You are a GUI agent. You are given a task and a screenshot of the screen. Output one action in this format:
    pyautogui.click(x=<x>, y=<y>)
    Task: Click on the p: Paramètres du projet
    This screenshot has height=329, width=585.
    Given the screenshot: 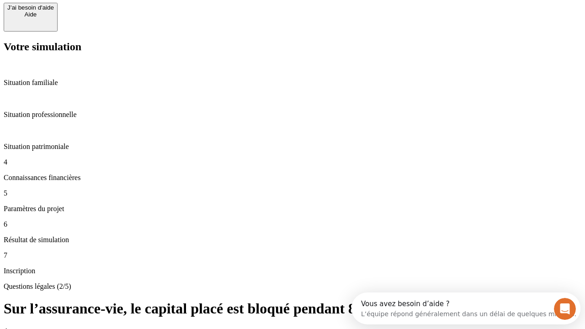 What is the action you would take?
    pyautogui.click(x=292, y=209)
    